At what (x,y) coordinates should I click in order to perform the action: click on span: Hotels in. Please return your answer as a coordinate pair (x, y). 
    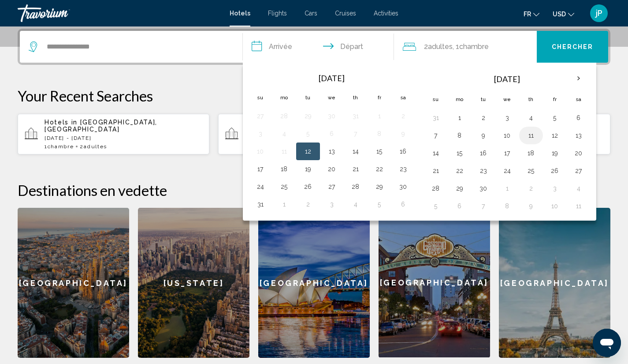
    Looking at the image, I should click on (60, 122).